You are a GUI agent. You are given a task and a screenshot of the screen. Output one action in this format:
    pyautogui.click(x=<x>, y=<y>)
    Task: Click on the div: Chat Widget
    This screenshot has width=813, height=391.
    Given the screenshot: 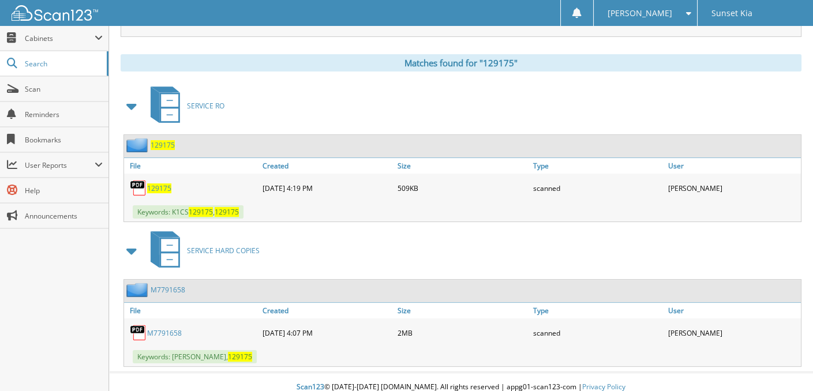 What is the action you would take?
    pyautogui.click(x=784, y=364)
    